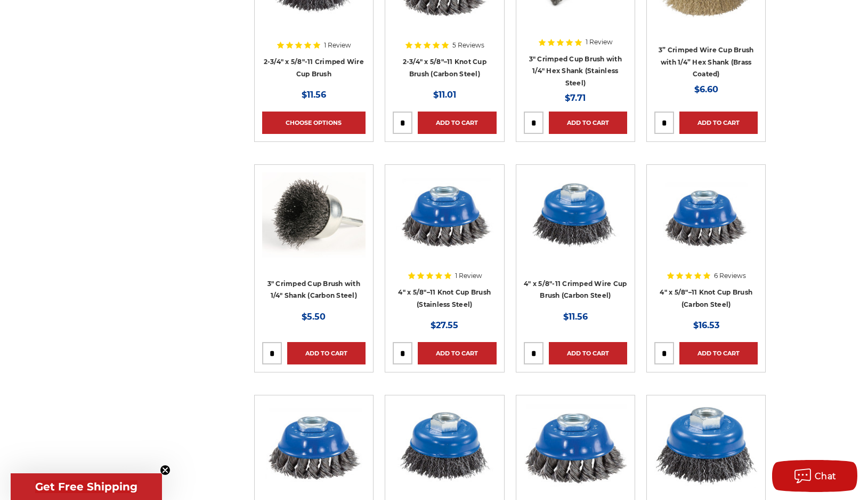 The image size is (868, 500). What do you see at coordinates (314, 122) in the screenshot?
I see `a: Choose Options` at bounding box center [314, 122].